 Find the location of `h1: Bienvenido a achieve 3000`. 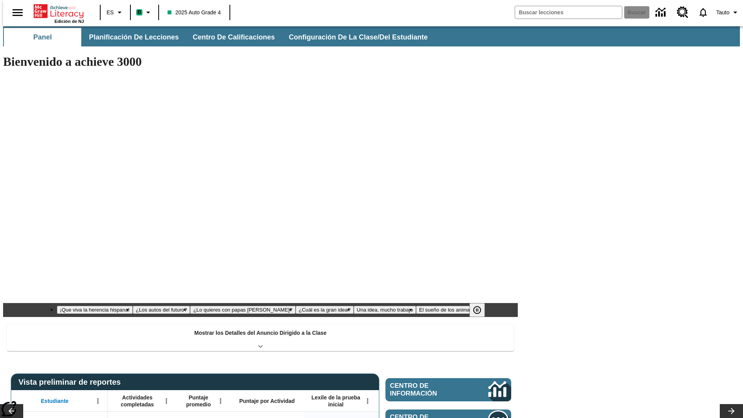

h1: Bienvenido a achieve 3000 is located at coordinates (260, 62).